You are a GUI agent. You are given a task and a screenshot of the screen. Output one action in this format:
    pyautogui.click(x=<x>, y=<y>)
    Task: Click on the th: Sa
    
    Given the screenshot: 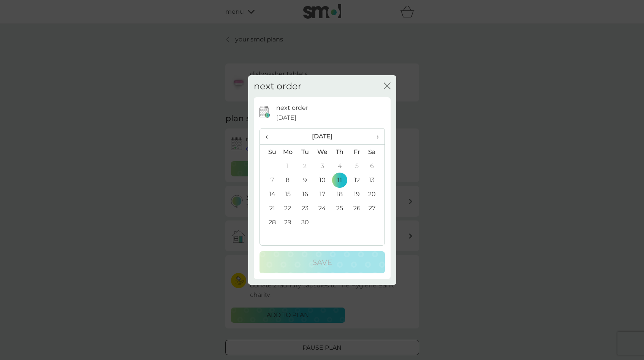 What is the action you would take?
    pyautogui.click(x=374, y=152)
    